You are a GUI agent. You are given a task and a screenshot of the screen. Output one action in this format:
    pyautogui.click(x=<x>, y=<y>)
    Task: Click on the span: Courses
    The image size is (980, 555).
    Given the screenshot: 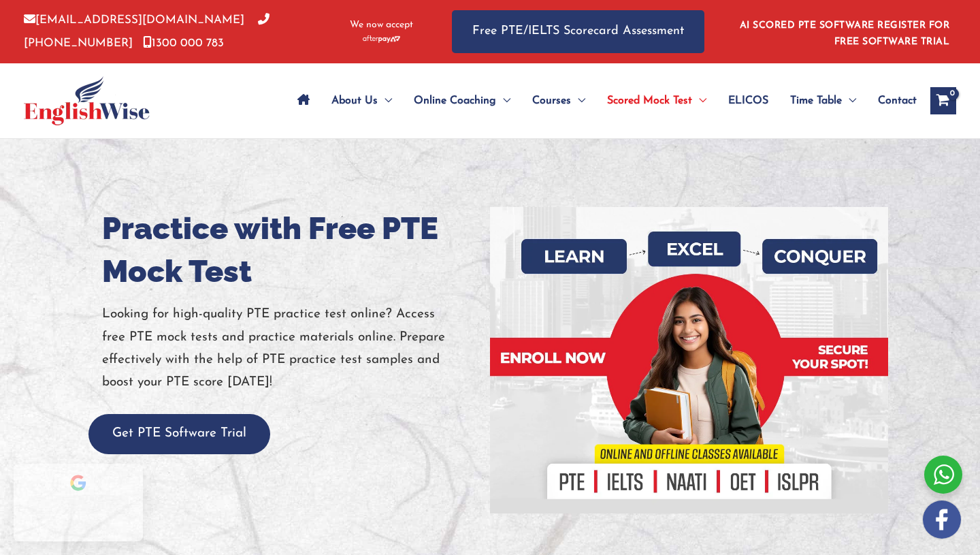 What is the action you would take?
    pyautogui.click(x=551, y=101)
    